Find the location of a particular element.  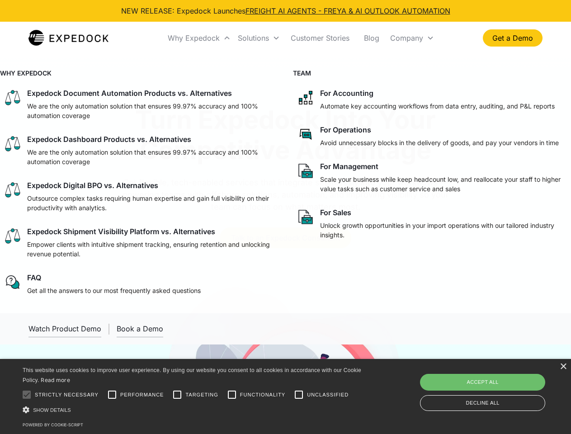

div: Watch Product Demo is located at coordinates (65, 329).